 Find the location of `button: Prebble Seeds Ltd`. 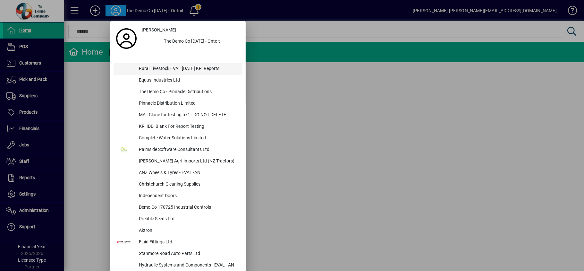

button: Prebble Seeds Ltd is located at coordinates (178, 219).